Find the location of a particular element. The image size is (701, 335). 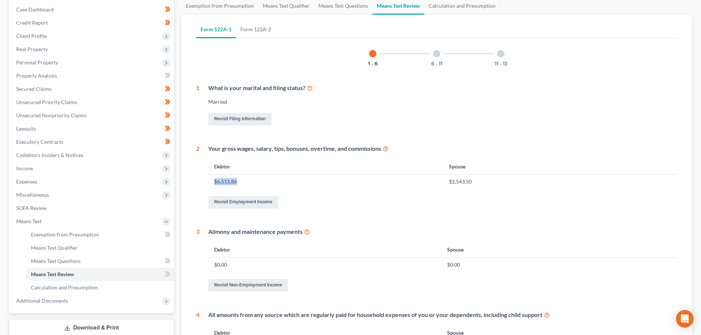

div: Married is located at coordinates (443, 102).